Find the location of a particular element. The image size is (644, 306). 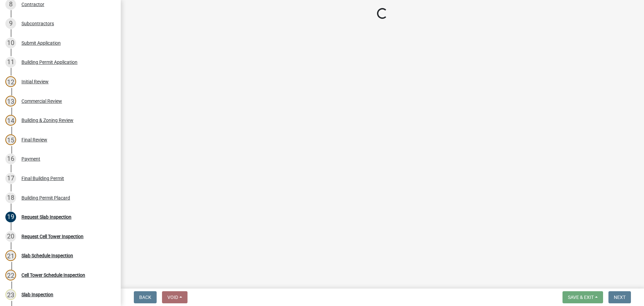

button: Save & Exit is located at coordinates (583, 298).